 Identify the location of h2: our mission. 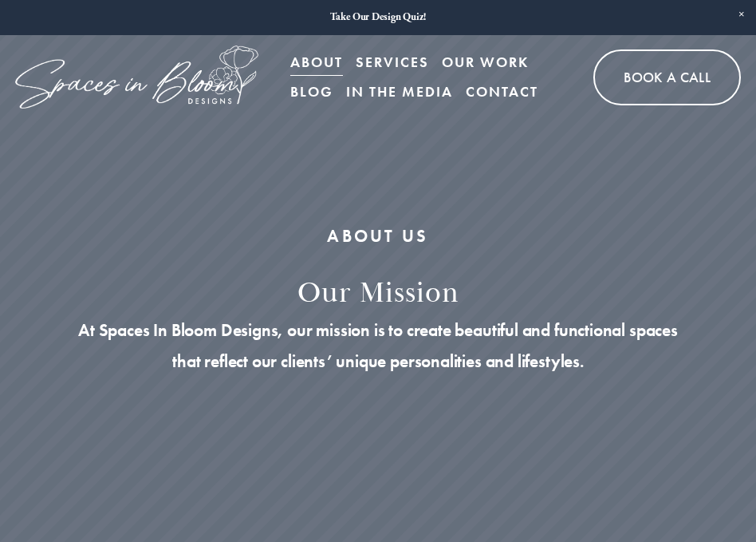
(378, 292).